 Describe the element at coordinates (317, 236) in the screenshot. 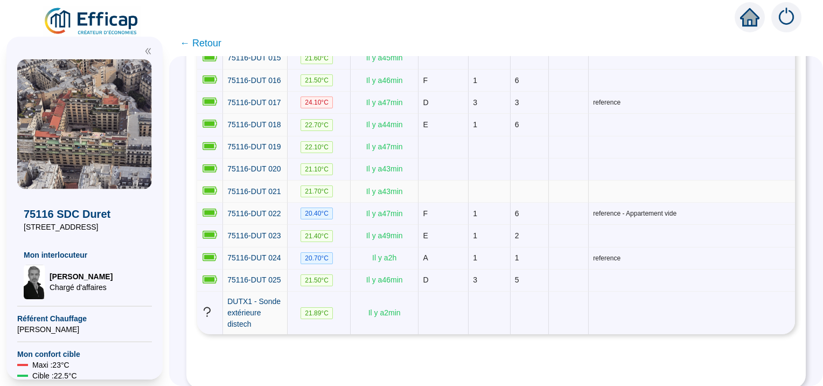

I see `span: 21.40 °C` at that location.